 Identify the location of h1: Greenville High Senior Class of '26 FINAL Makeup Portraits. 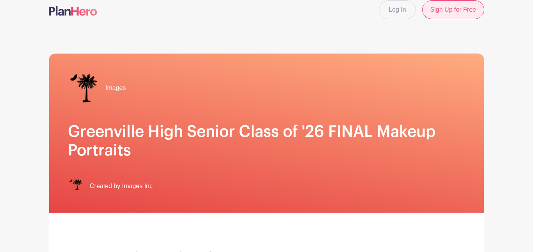
(267, 141).